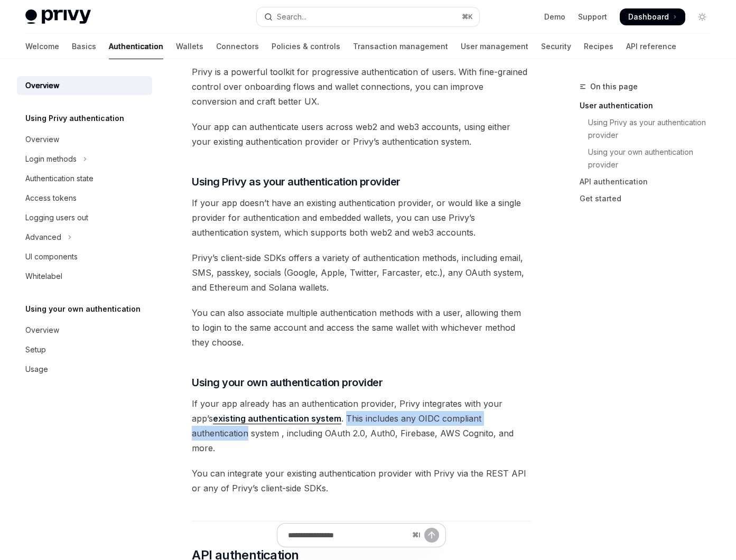  I want to click on span: Privy’s client-side SDKs offers a variety of authentication methods, including email, SMS, passke..., so click(362, 273).